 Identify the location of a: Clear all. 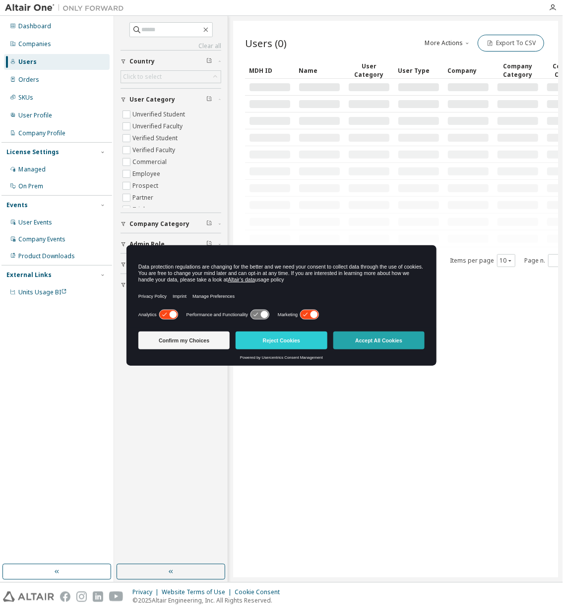
(171, 46).